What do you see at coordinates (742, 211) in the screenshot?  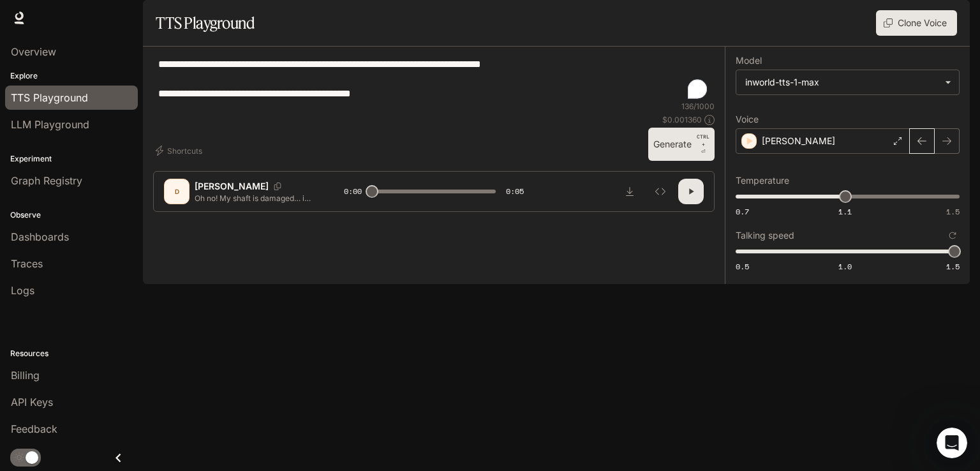 I see `span: 0.7` at bounding box center [742, 211].